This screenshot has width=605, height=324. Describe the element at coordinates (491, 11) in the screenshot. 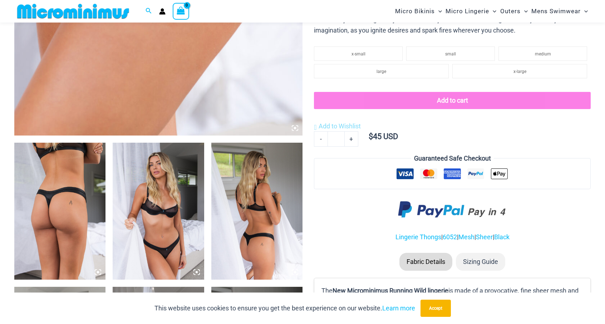

I see `nav: Site Navigation` at that location.